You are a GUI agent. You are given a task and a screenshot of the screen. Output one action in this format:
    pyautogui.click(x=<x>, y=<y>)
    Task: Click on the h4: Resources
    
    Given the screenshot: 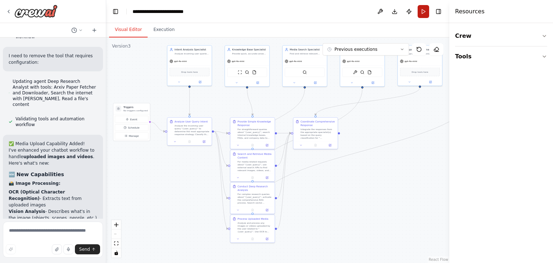 What is the action you would take?
    pyautogui.click(x=470, y=12)
    